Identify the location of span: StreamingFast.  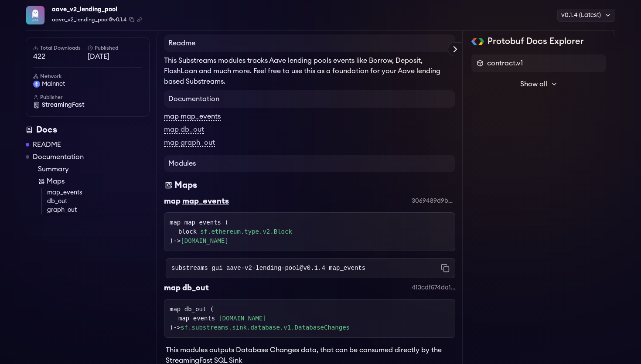
(63, 105).